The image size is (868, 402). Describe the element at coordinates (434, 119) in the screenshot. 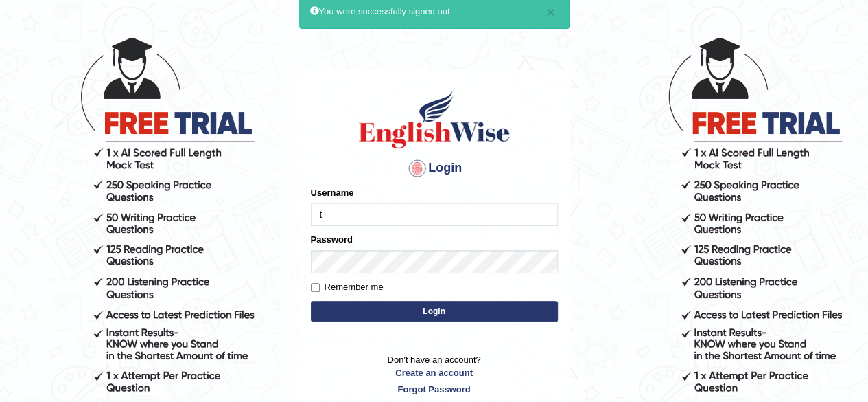

I see `img: Logo of English Wise sign in for intelligent practice with AI` at that location.